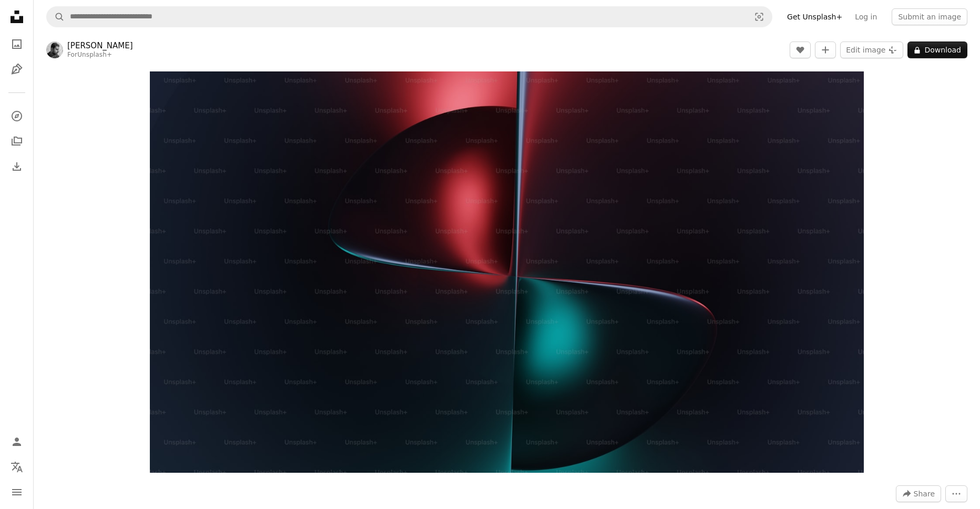  What do you see at coordinates (924, 494) in the screenshot?
I see `span: Share` at bounding box center [924, 494].